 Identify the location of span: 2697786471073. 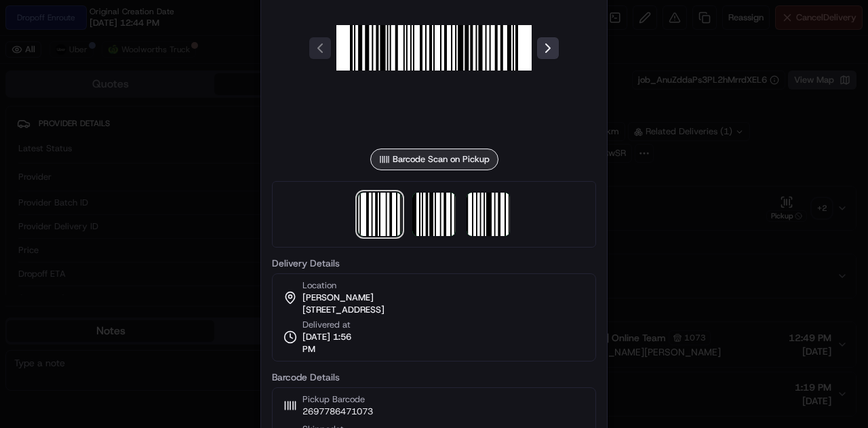
(338, 411).